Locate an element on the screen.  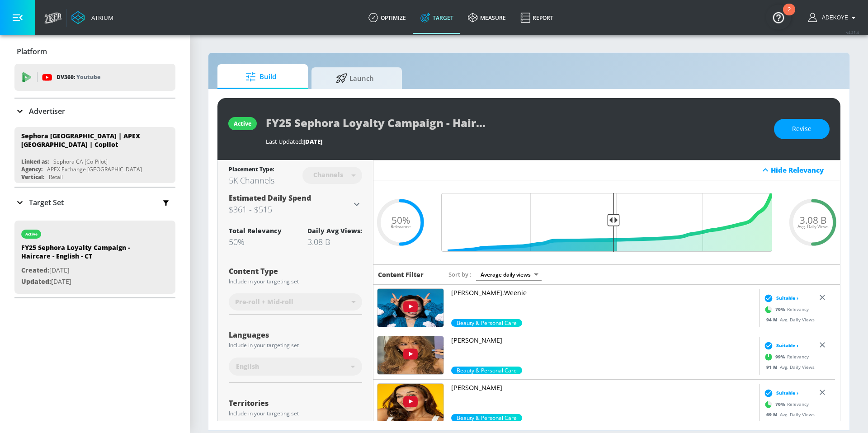
div: Platform is located at coordinates (95, 51).